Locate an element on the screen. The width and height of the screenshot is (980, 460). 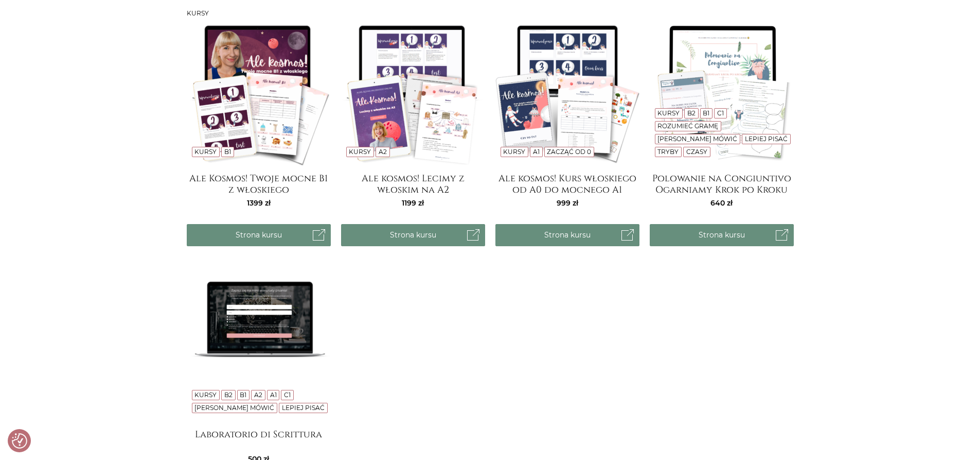
h3: Kursy is located at coordinates (490, 14).